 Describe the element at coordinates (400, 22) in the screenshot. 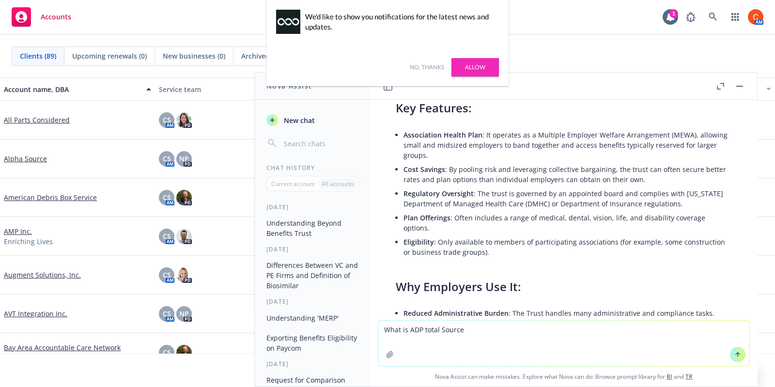

I see `div: We'd like to show you notifications for the latest news and updates.` at that location.